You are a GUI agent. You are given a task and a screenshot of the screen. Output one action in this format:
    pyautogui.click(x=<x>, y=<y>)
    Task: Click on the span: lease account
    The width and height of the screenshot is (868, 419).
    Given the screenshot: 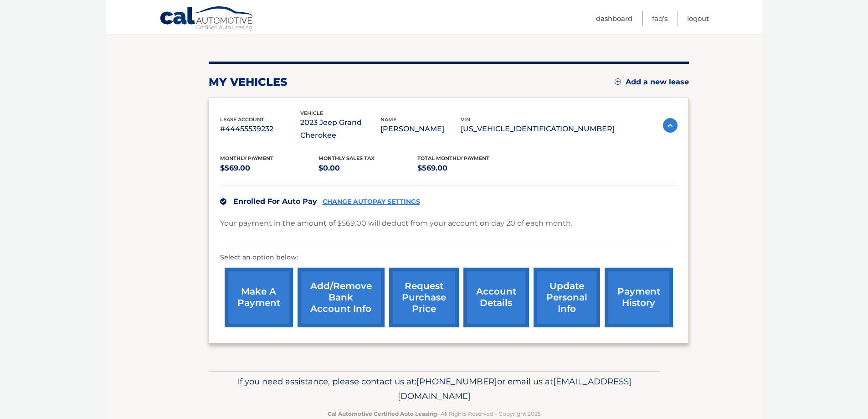 What is the action you would take?
    pyautogui.click(x=242, y=120)
    